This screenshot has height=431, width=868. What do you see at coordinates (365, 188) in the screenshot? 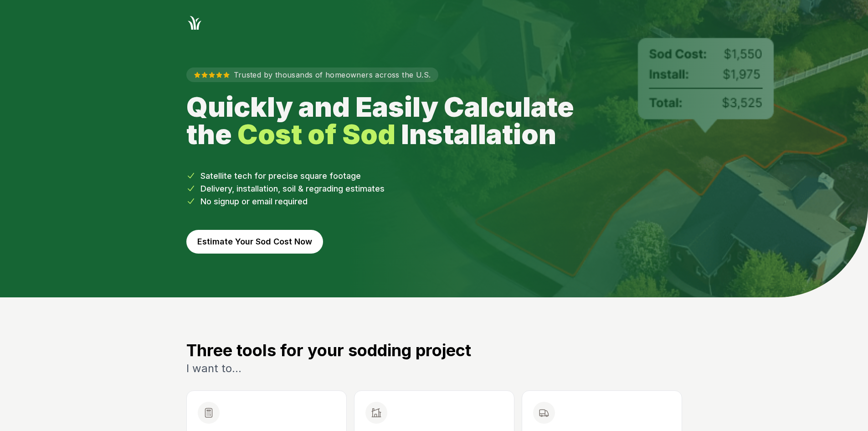
I see `span: estimates` at bounding box center [365, 188].